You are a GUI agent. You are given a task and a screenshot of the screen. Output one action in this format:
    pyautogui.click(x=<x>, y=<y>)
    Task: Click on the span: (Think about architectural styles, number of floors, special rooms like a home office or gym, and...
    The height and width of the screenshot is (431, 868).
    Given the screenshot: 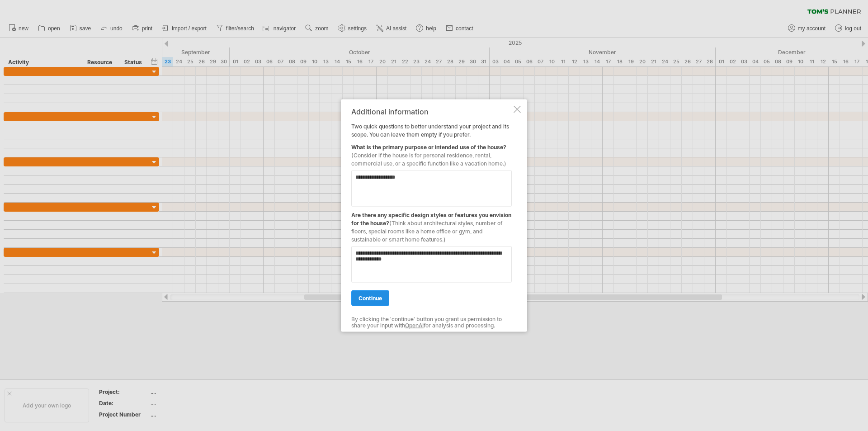 What is the action you would take?
    pyautogui.click(x=427, y=231)
    